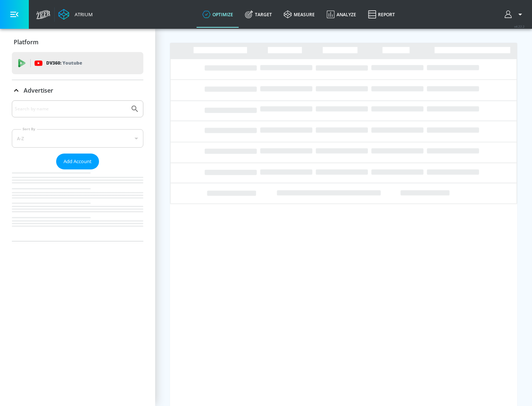  Describe the element at coordinates (71, 109) in the screenshot. I see `input: Search by name` at that location.